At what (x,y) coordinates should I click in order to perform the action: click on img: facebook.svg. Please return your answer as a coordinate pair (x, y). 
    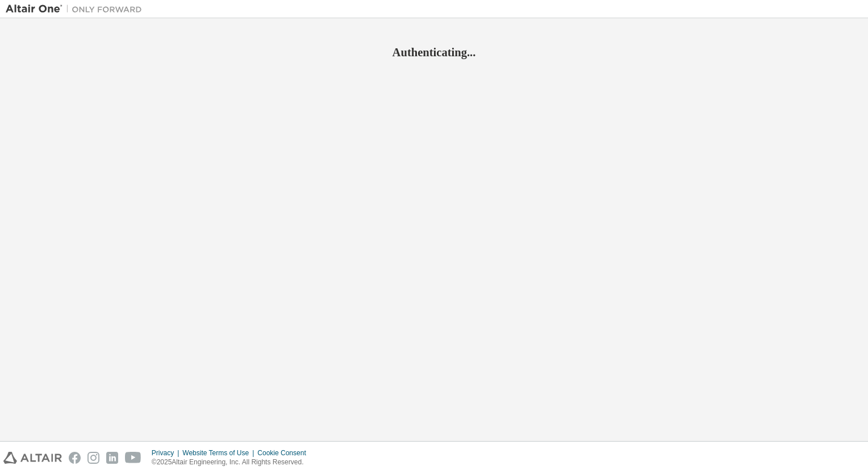
    Looking at the image, I should click on (75, 457).